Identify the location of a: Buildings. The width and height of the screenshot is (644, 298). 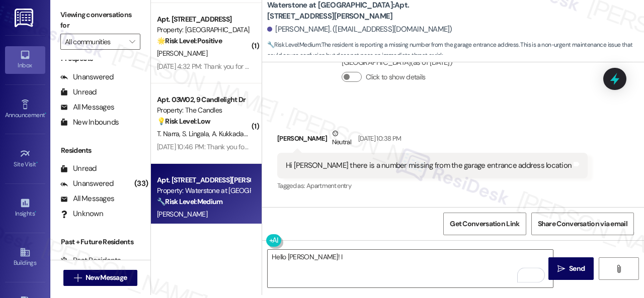
(25, 257).